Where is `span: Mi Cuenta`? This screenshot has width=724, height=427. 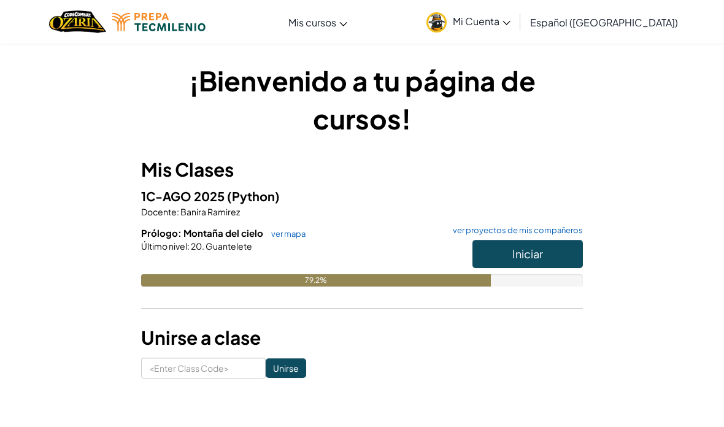
span: Mi Cuenta is located at coordinates (482, 21).